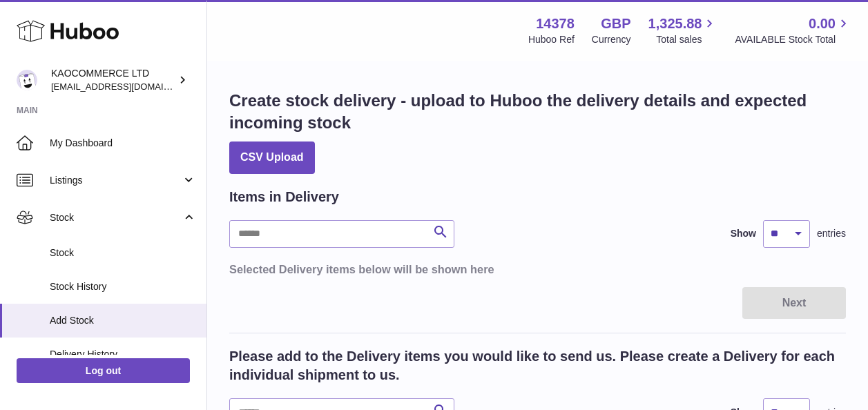  What do you see at coordinates (793, 30) in the screenshot?
I see `a: 0.00 AVAILABLE Stock Total` at bounding box center [793, 30].